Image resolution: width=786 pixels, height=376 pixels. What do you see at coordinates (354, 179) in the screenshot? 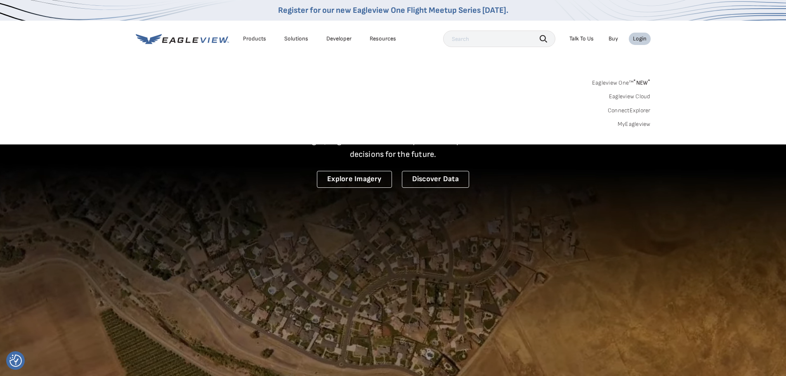
I see `a: Explore Imagery` at bounding box center [354, 179].